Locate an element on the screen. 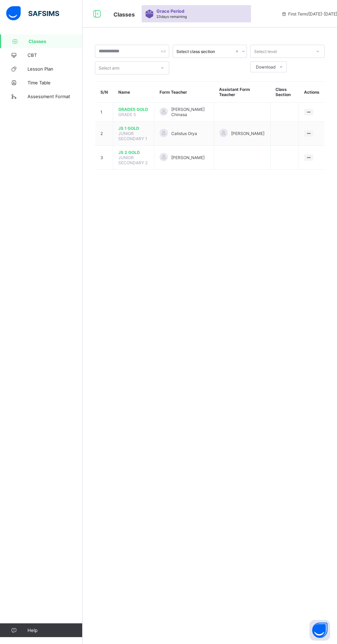 The width and height of the screenshot is (337, 644). span: JS 1 GOLD is located at coordinates (134, 128).